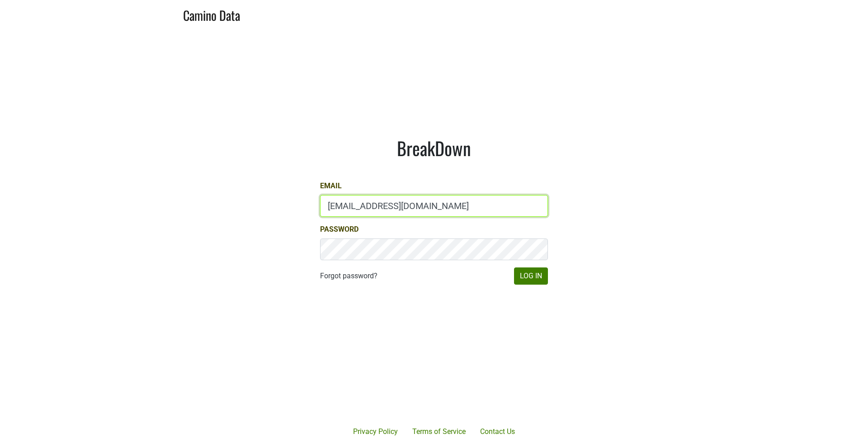  Describe the element at coordinates (211, 14) in the screenshot. I see `a: Camino Data` at that location.